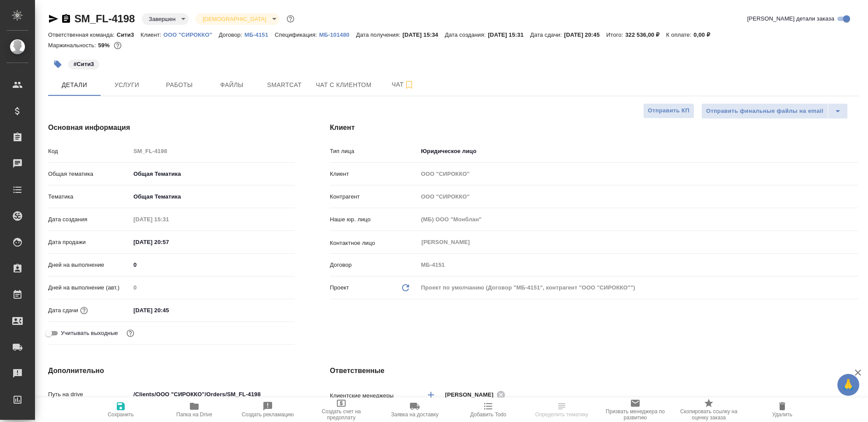  Describe the element at coordinates (403, 84) in the screenshot. I see `span: Чат` at that location.